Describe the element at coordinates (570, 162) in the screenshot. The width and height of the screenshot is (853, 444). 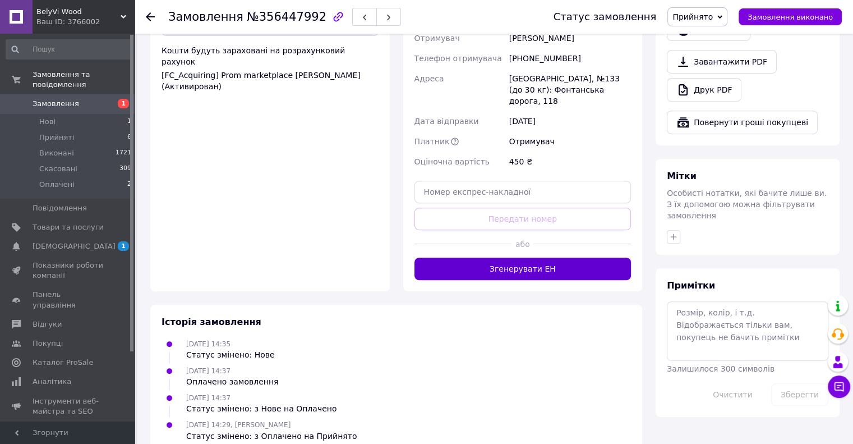
I see `div: 450 ₴` at that location.